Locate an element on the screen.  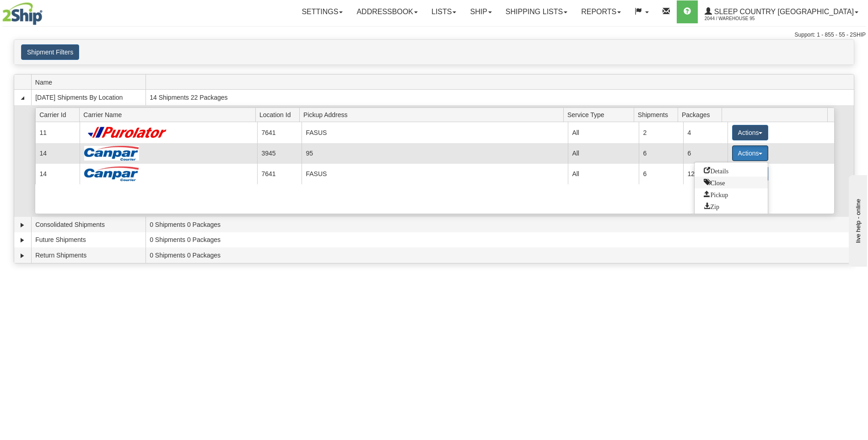
span: Pickup is located at coordinates (716, 194).